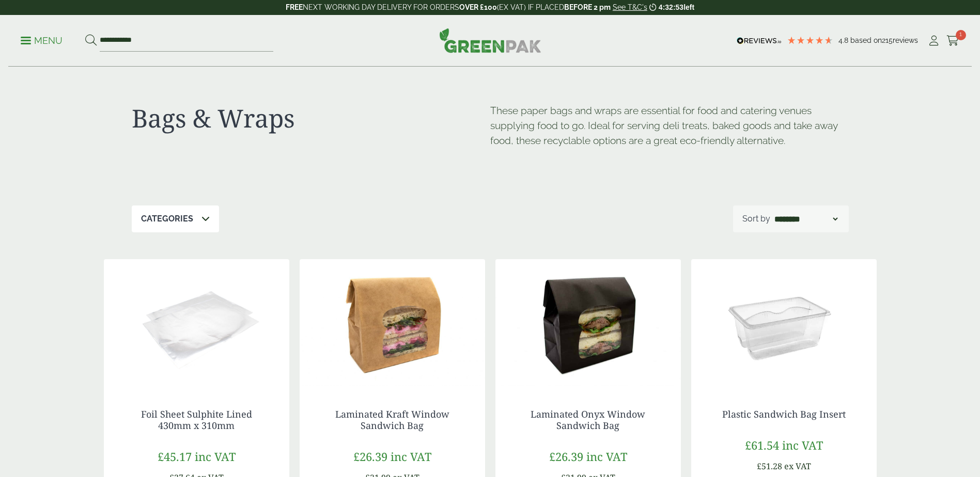  What do you see at coordinates (294, 7) in the screenshot?
I see `strong: FREE` at bounding box center [294, 7].